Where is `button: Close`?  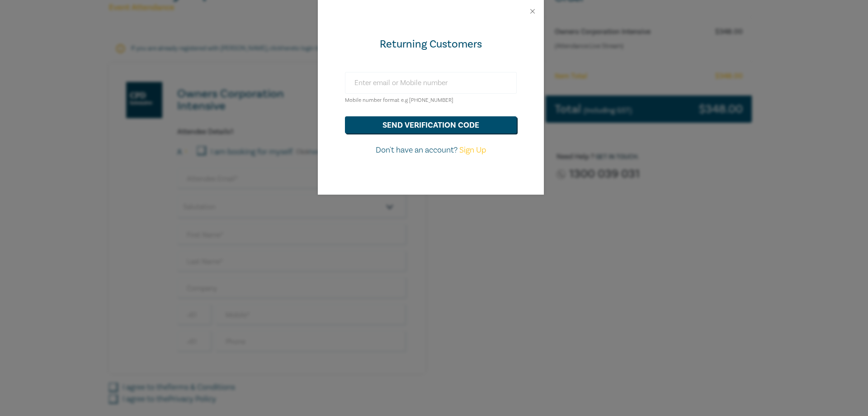
button: Close is located at coordinates (532, 11).